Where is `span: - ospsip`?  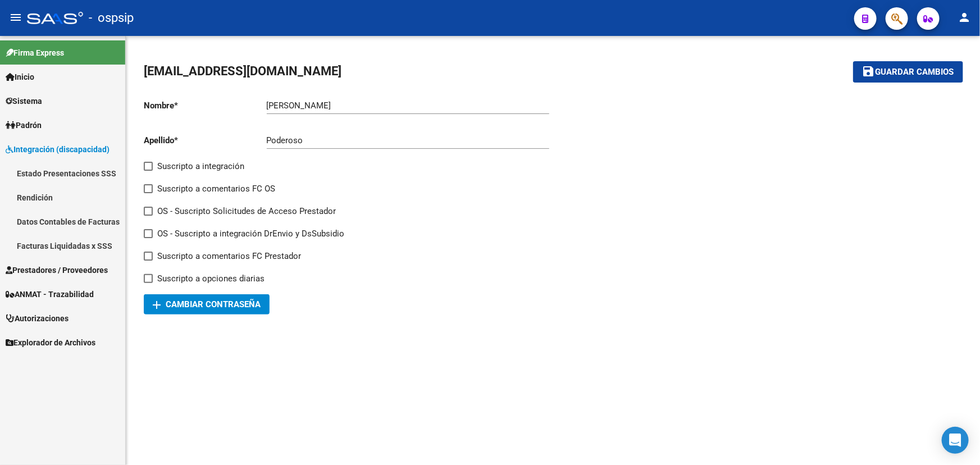 span: - ospsip is located at coordinates (111, 18).